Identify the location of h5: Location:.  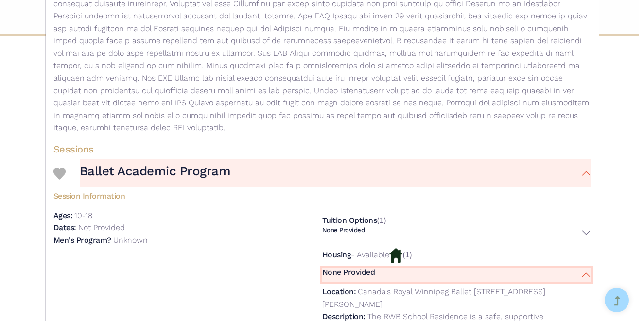
(339, 292).